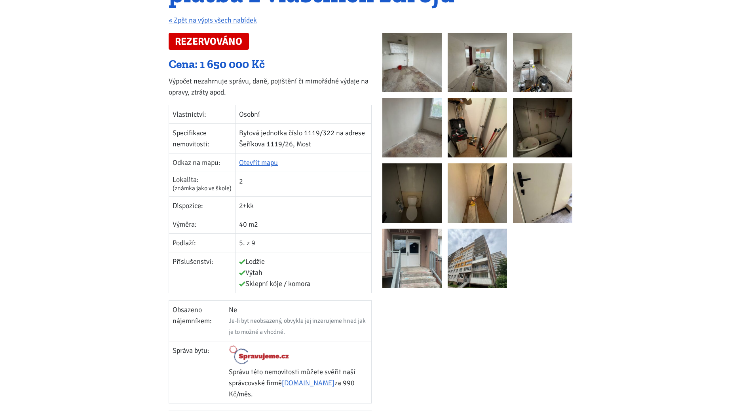  What do you see at coordinates (202, 184) in the screenshot?
I see `td: Lokalita:` at bounding box center [202, 184].